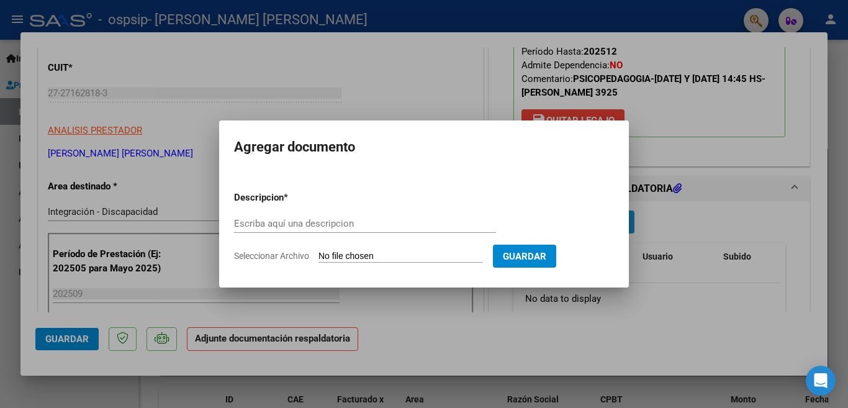  I want to click on div: Open Intercom Messenger, so click(821, 381).